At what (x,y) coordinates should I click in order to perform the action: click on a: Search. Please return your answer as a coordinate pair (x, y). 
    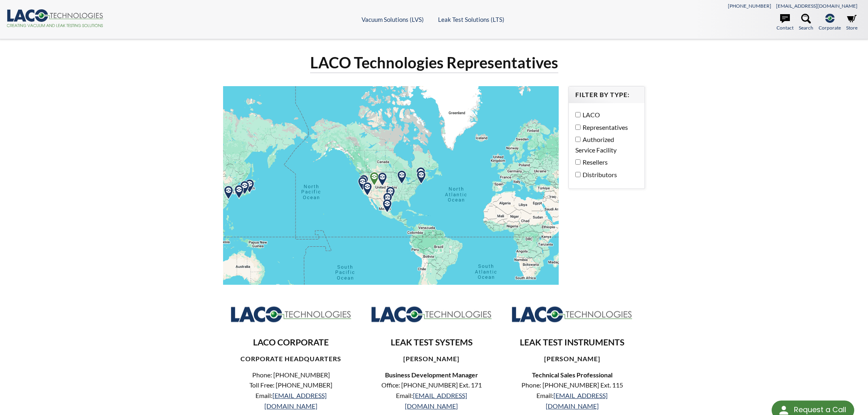
    Looking at the image, I should click on (806, 23).